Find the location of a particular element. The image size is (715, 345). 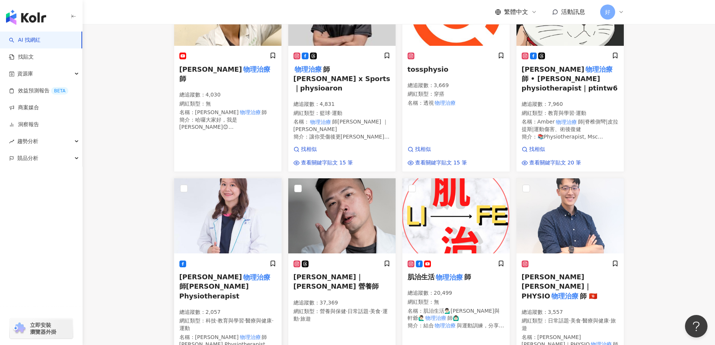

a: 找貼文 is located at coordinates (21, 57).